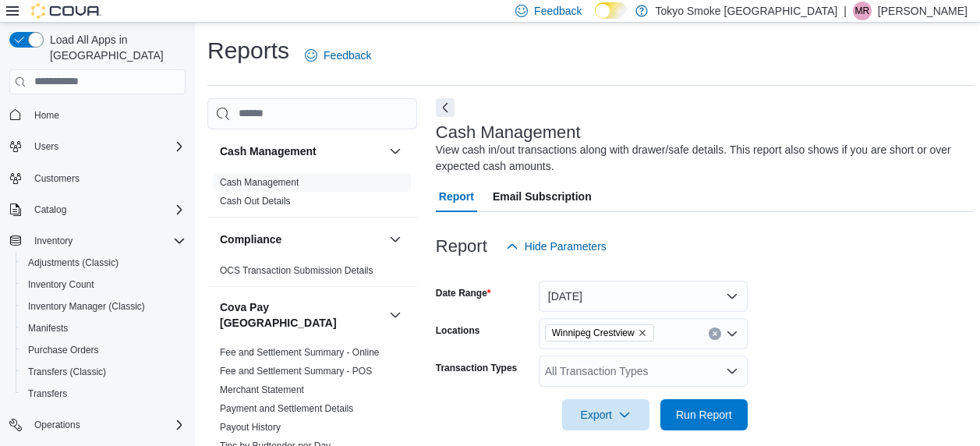 Image resolution: width=980 pixels, height=446 pixels. I want to click on button: Hide Parameters, so click(555, 247).